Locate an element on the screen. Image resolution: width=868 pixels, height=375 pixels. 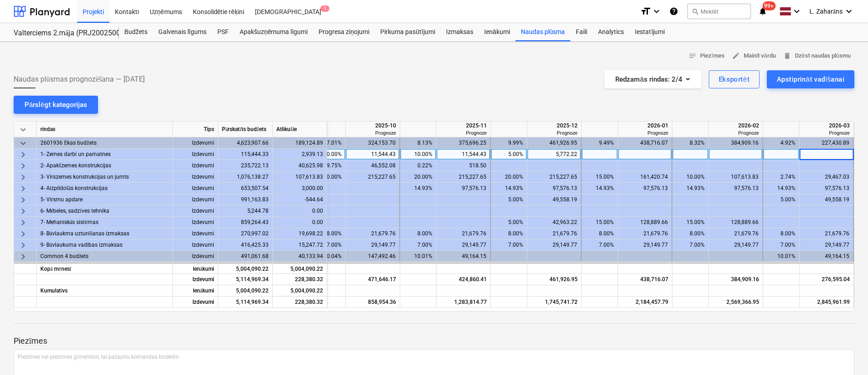
div: 491,061.68 is located at coordinates (245, 256).